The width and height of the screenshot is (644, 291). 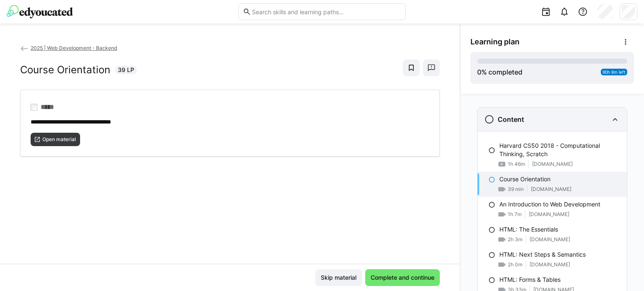 What do you see at coordinates (338, 278) in the screenshot?
I see `button: Skip material` at bounding box center [338, 278].